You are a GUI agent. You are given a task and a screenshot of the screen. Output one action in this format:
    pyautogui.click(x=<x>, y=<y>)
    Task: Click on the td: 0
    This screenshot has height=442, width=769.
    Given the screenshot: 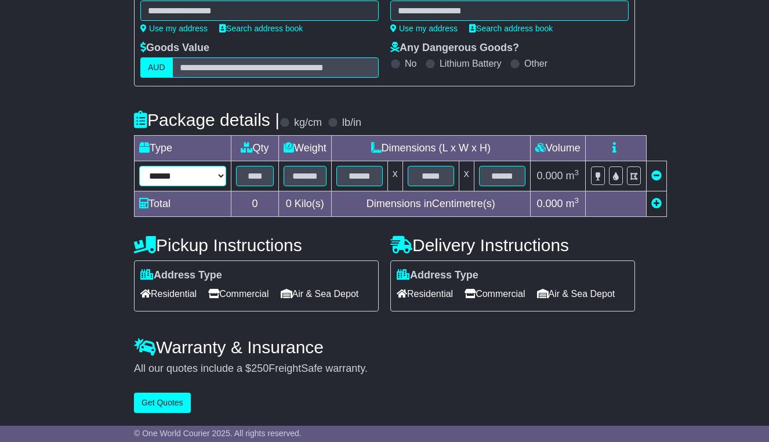 What is the action you would take?
    pyautogui.click(x=255, y=204)
    